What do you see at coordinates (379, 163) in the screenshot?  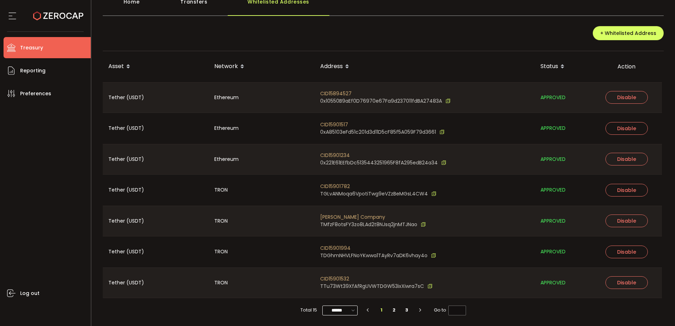 I see `span: 0x221E61EEfbDc5135443251965F8fA295edB24a34` at bounding box center [379, 163].